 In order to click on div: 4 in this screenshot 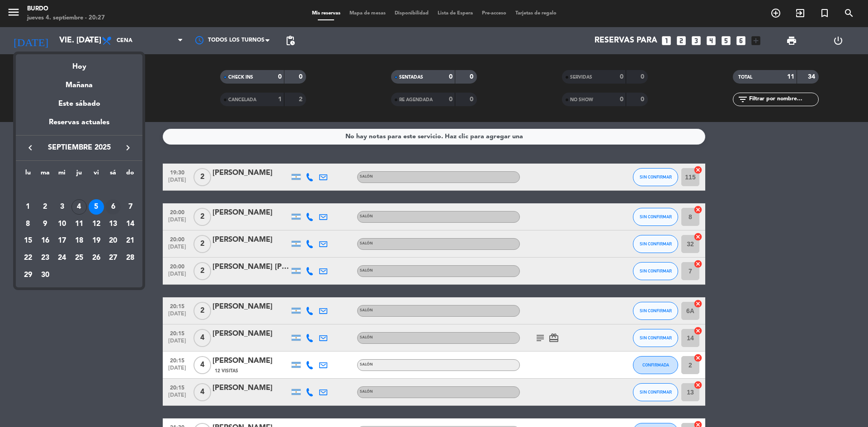, I will do `click(79, 207)`.